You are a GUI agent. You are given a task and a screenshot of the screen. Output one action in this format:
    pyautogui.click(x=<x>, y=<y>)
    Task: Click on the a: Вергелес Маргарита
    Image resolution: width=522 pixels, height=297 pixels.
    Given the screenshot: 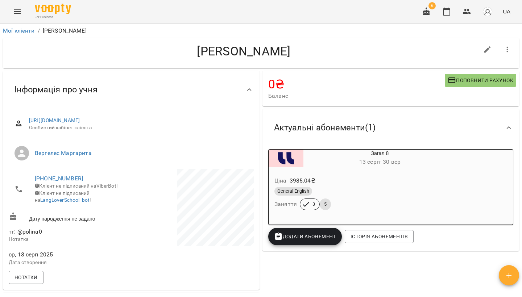 What is the action you would take?
    pyautogui.click(x=63, y=153)
    